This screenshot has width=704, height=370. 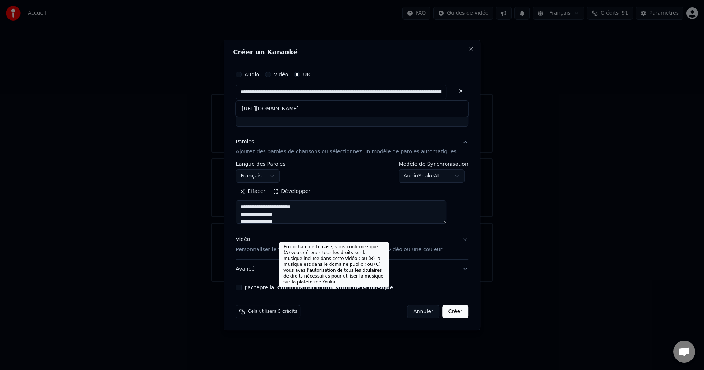 I want to click on div: En cochant cette case, vous confirmez que (A) vous détenez tous les droits sur la musique incluse..., so click(x=334, y=265).